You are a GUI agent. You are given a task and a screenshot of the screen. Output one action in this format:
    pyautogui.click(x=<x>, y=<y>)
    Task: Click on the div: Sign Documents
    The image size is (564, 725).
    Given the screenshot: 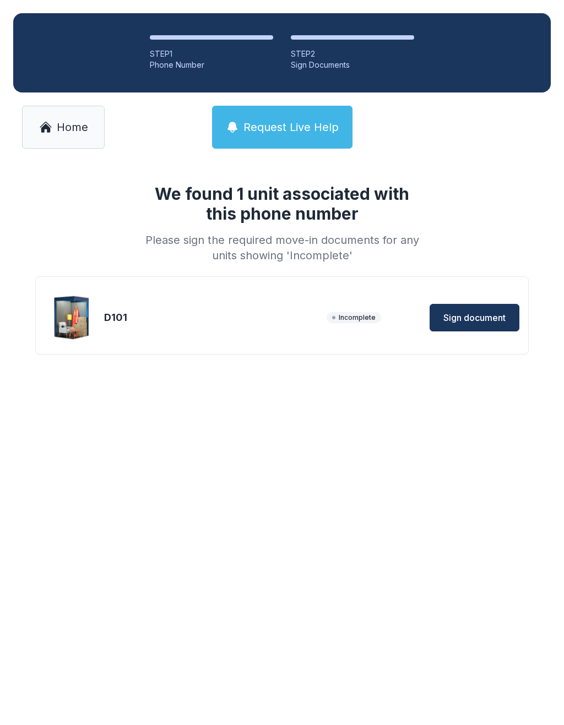 What is the action you would take?
    pyautogui.click(x=352, y=65)
    